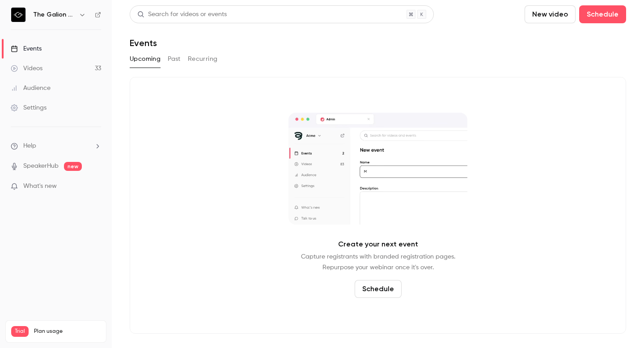 The image size is (644, 348). I want to click on span: Plan usage, so click(67, 331).